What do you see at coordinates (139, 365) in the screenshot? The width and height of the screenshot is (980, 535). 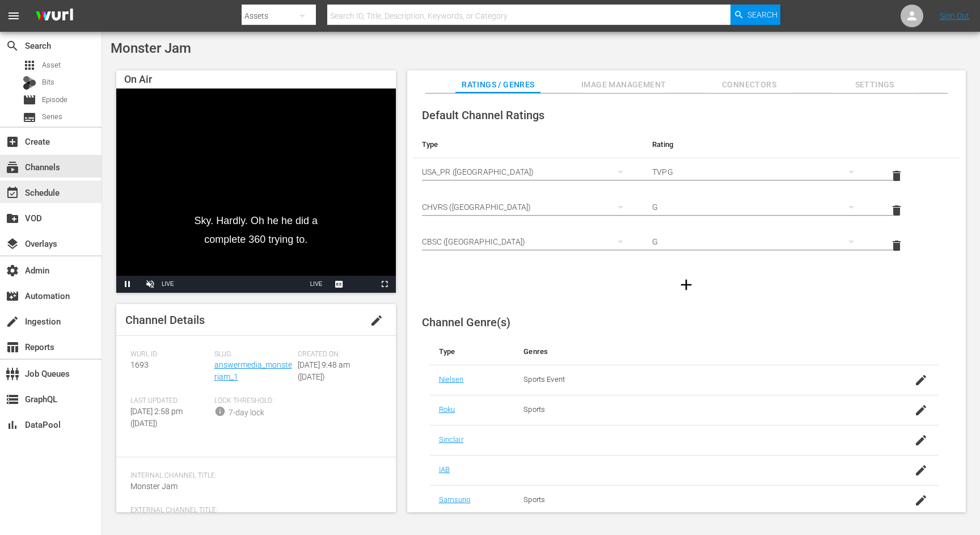 I see `span: 1693` at bounding box center [139, 365].